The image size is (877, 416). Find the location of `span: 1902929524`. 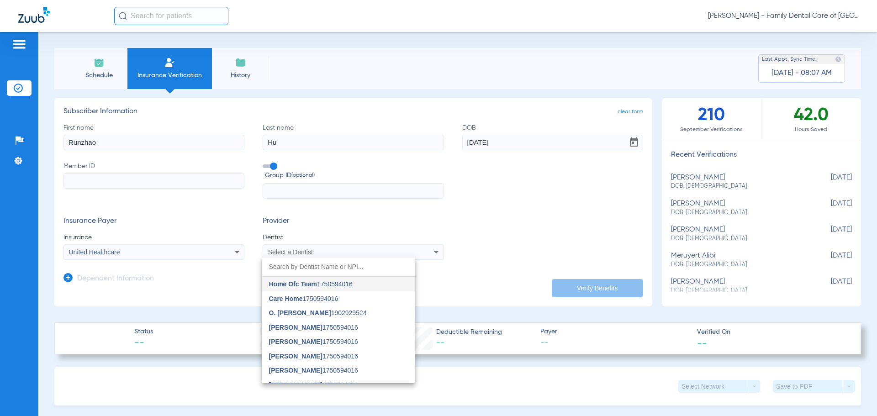

span: 1902929524 is located at coordinates (318, 313).